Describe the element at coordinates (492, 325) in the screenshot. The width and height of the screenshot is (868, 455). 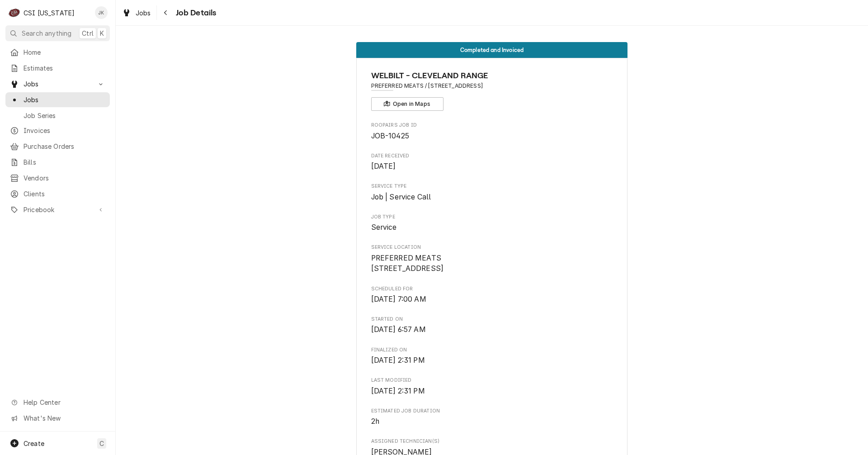
I see `div: Started On` at that location.